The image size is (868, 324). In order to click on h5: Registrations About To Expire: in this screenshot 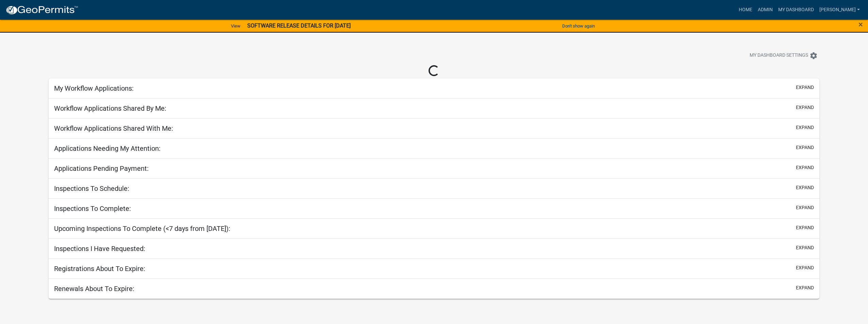, I will do `click(100, 268)`.